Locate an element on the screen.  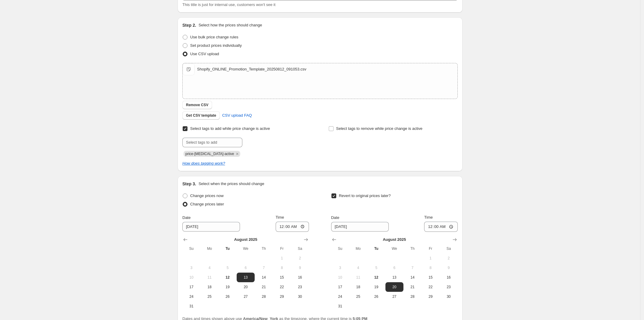
span: price-change-job-active is located at coordinates (209, 154).